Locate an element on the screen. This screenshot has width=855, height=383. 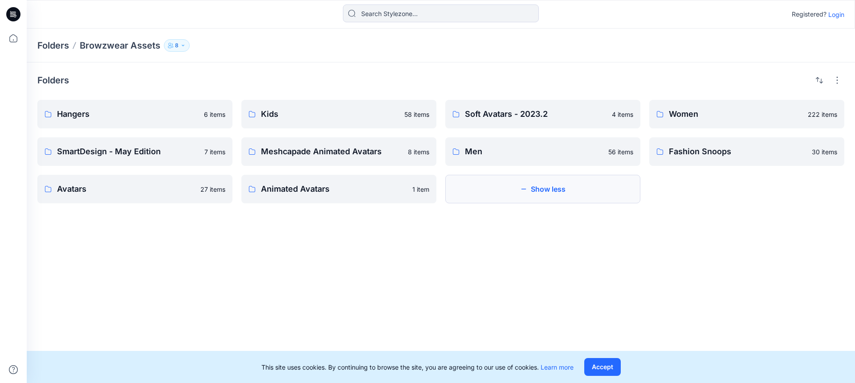
p: Registered? is located at coordinates (809, 14).